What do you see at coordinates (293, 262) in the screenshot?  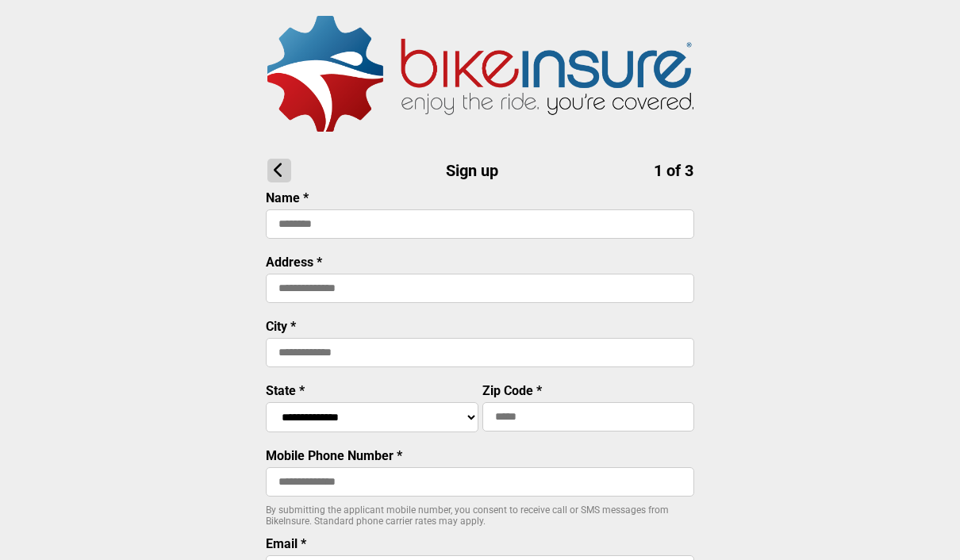 I see `label: Address *` at bounding box center [293, 262].